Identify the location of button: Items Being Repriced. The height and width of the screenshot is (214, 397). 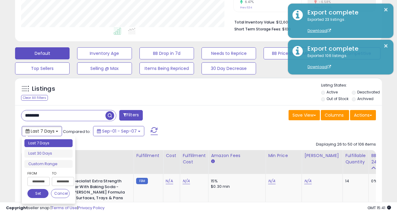
(167, 68).